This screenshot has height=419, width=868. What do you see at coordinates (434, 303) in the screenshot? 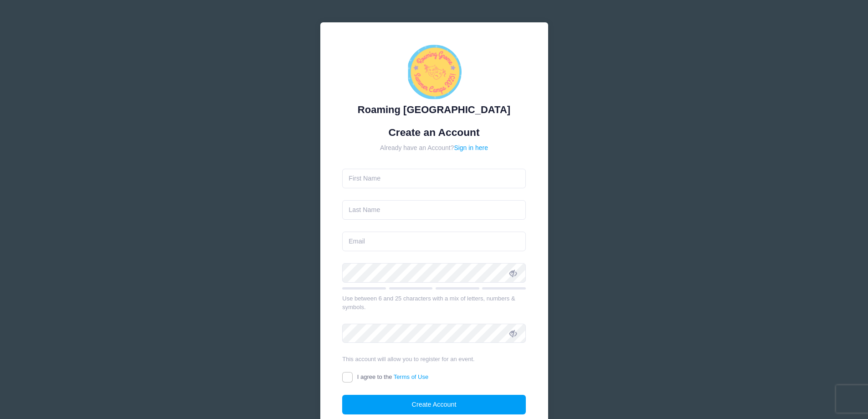
I see `div: Use between 6 and 25 characters with a mix of letters, numbers & symbols.` at bounding box center [434, 303].